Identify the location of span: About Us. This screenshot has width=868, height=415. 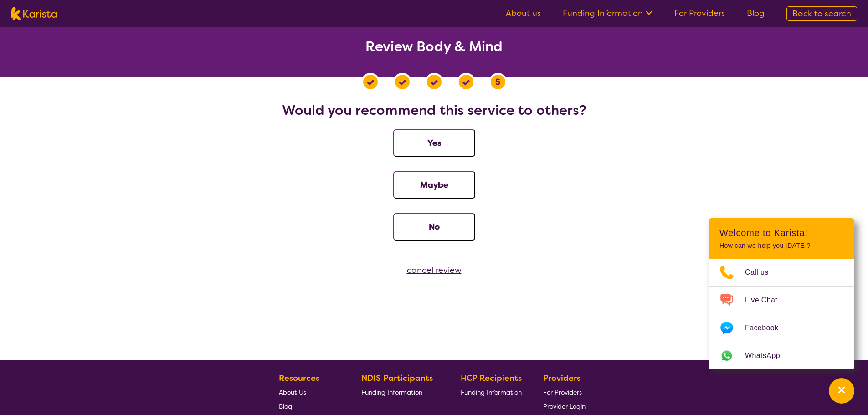
(292, 392).